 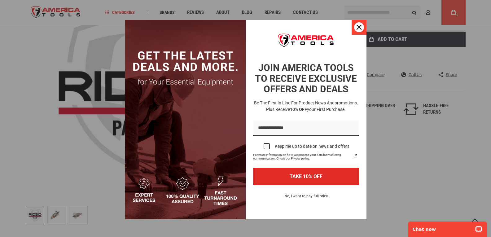 I want to click on a: Read our Privacy Policy, so click(x=356, y=156).